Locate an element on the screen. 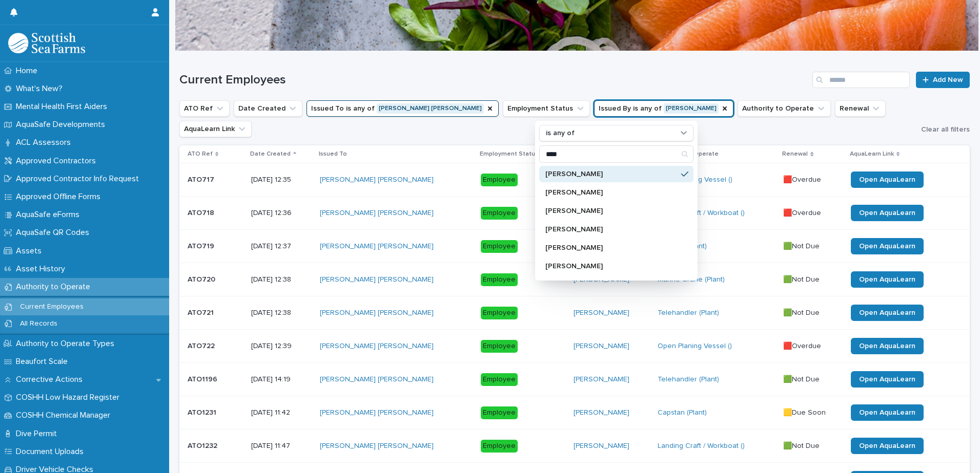 The width and height of the screenshot is (980, 473). div: Search is located at coordinates (616, 154).